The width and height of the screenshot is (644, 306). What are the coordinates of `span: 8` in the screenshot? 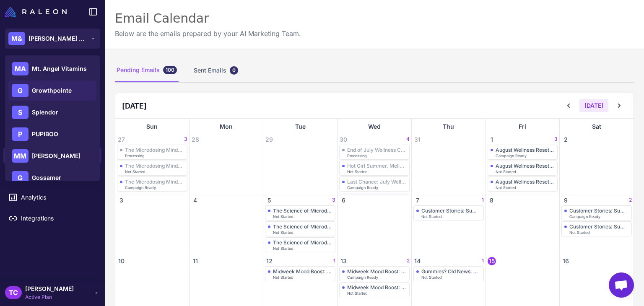 It's located at (492, 200).